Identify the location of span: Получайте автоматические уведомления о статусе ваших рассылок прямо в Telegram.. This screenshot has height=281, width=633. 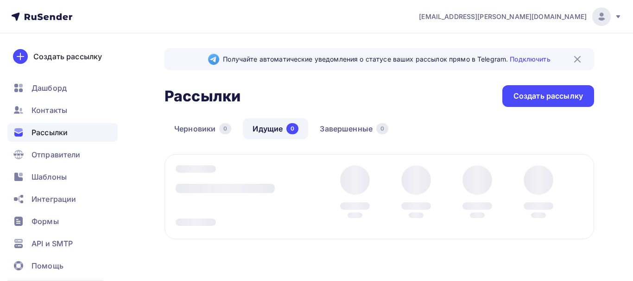
(387, 59).